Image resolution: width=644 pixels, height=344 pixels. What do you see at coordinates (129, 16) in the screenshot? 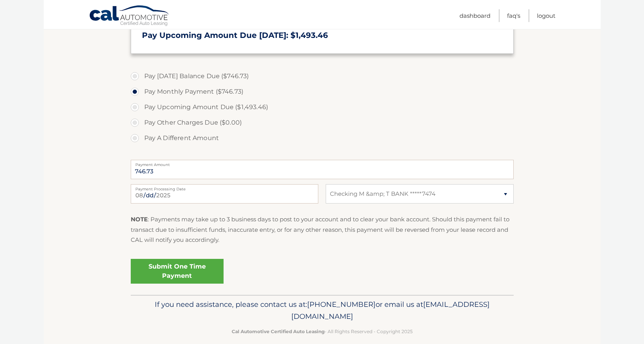
I see `a: Cal Automotive` at bounding box center [129, 16].